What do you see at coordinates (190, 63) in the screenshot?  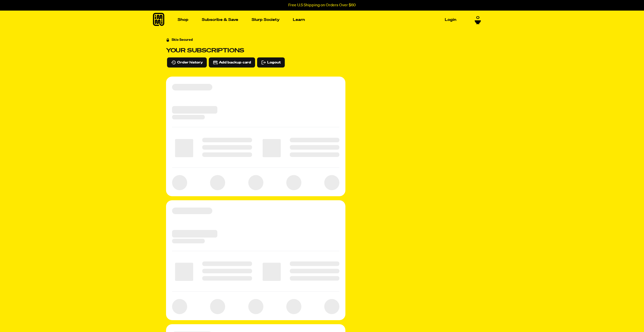 I see `span: Order history` at bounding box center [190, 63].